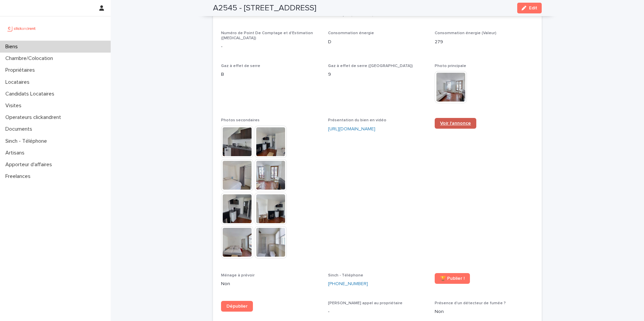 This screenshot has width=644, height=321. What do you see at coordinates (529, 8) in the screenshot?
I see `button: Edit` at bounding box center [529, 8].